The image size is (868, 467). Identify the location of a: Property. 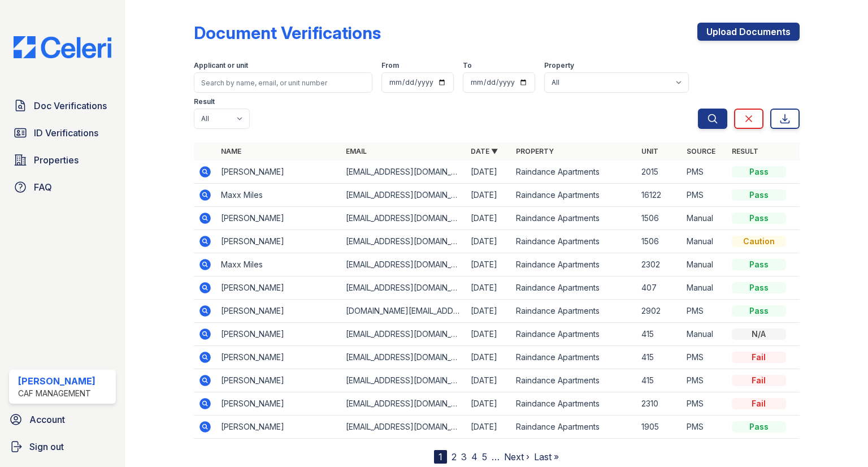
(535, 151).